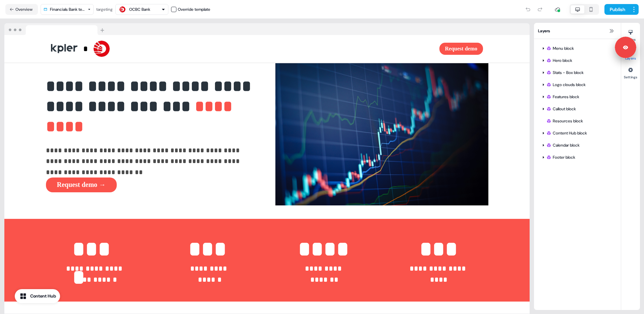  Describe the element at coordinates (461, 49) in the screenshot. I see `button: Request demo` at that location.